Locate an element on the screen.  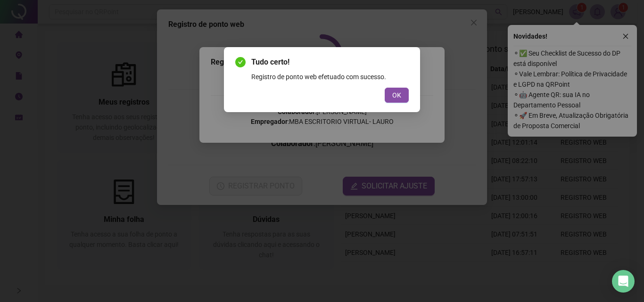
div: Open Intercom Messenger is located at coordinates (623, 281).